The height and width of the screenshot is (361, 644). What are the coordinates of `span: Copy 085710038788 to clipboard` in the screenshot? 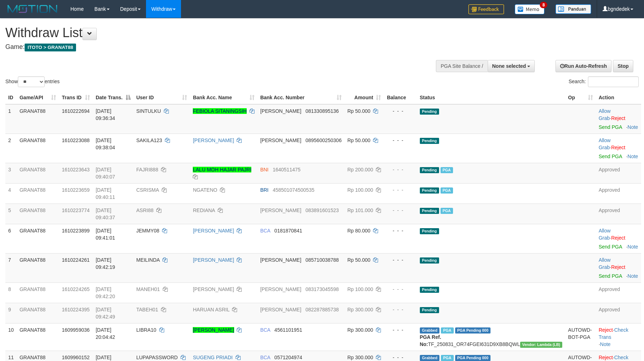 It's located at (322, 260).